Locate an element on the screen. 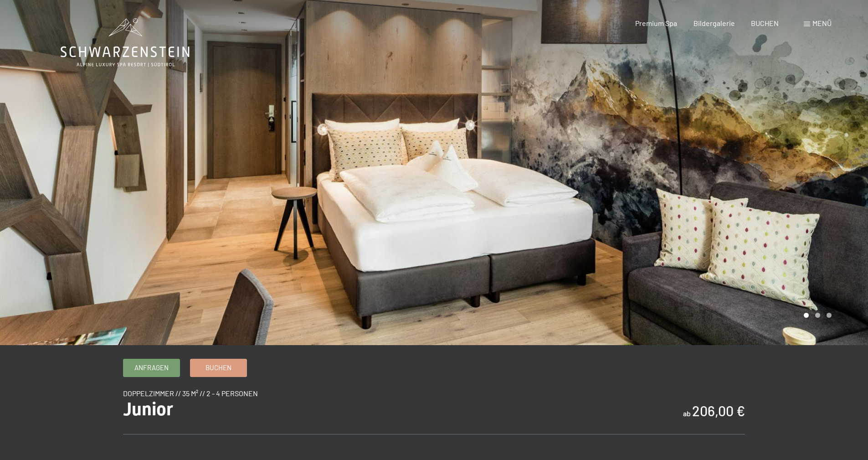  span: Menü is located at coordinates (822, 23).